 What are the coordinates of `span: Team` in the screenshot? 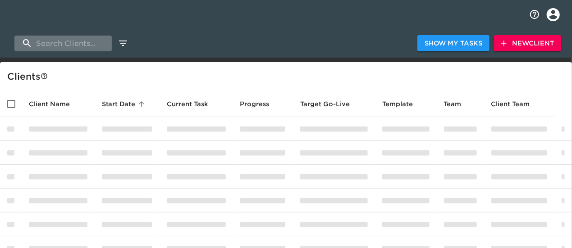 It's located at (458, 104).